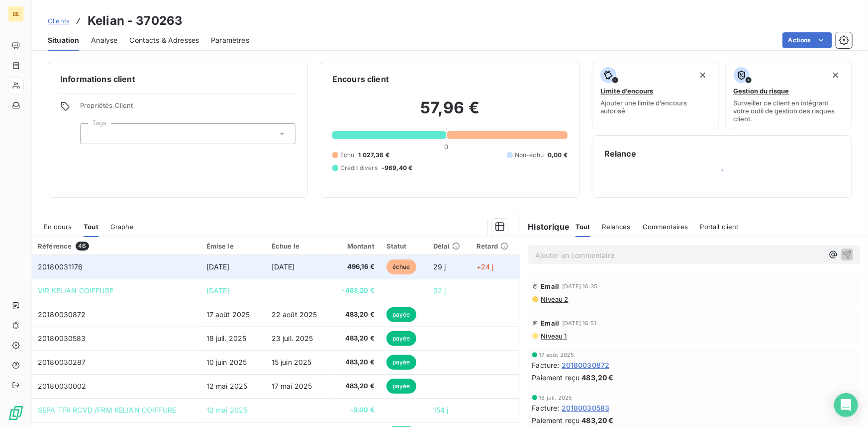 The width and height of the screenshot is (868, 427). Describe the element at coordinates (807, 41) in the screenshot. I see `button: Actions` at that location.